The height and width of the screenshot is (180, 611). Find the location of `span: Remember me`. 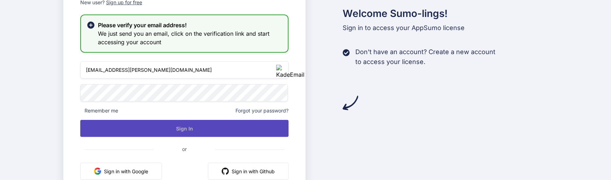

span: Remember me is located at coordinates (99, 111).